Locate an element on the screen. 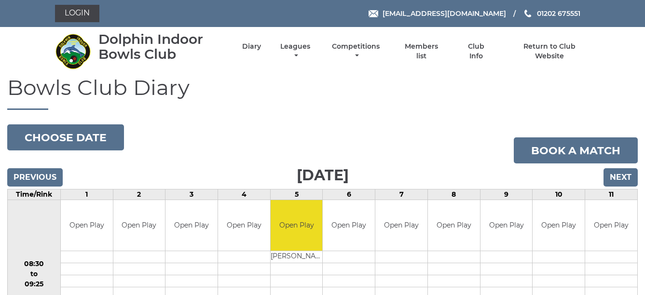 This screenshot has height=295, width=645. a: Club Info is located at coordinates (476, 51).